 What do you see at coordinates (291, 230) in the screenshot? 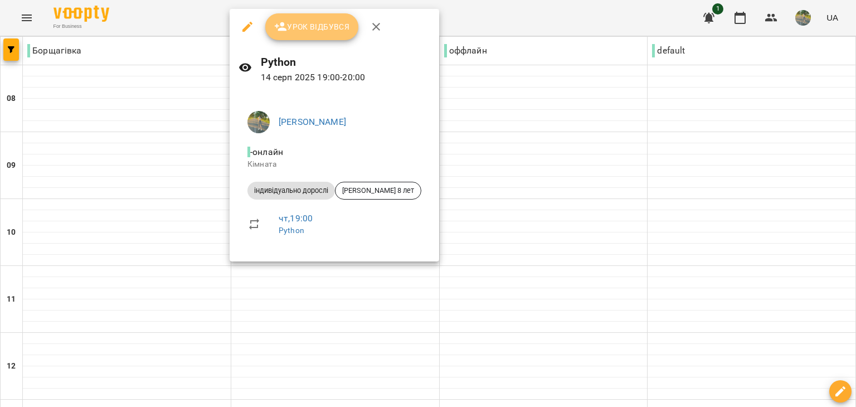
I see `a: Python` at bounding box center [291, 230].